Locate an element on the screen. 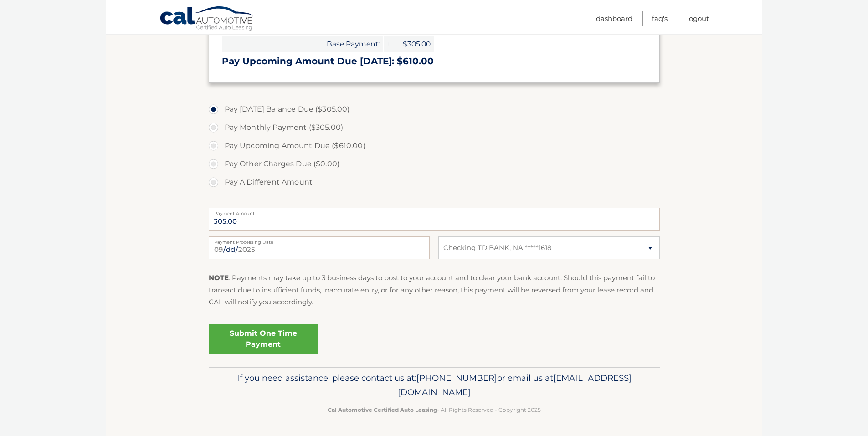  label: Pay Monthly Payment ($305.00) is located at coordinates (434, 127).